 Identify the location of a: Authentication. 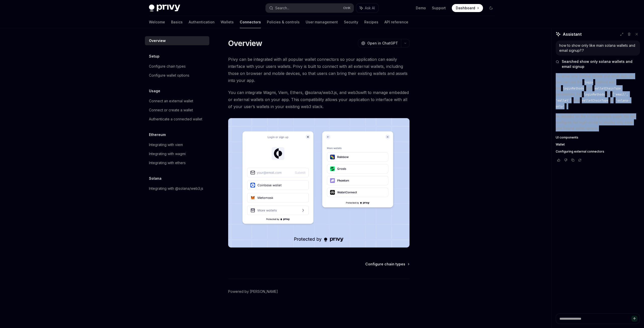
(201, 22).